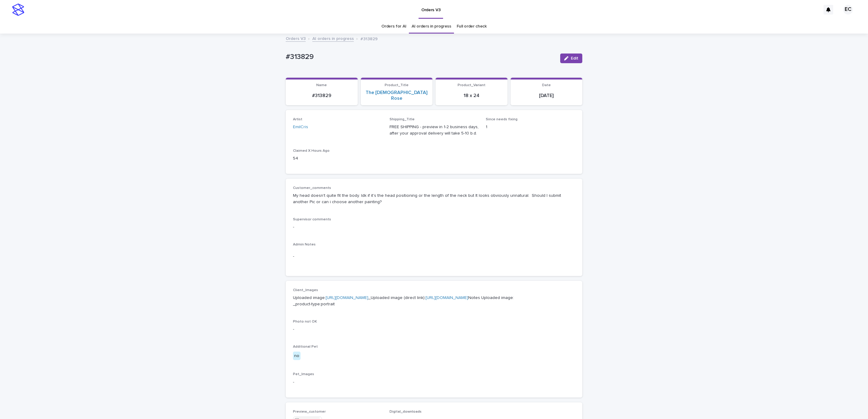  Describe the element at coordinates (471, 96) in the screenshot. I see `p: 18 x 24` at that location.